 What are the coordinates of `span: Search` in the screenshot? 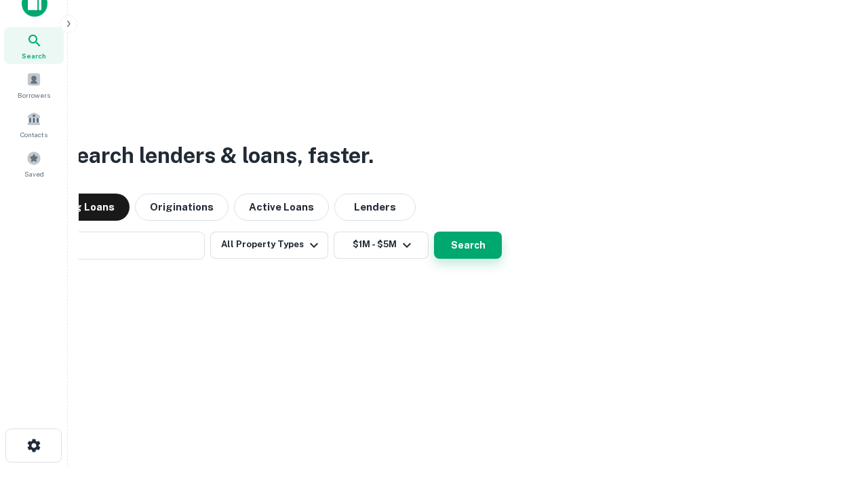 It's located at (34, 56).